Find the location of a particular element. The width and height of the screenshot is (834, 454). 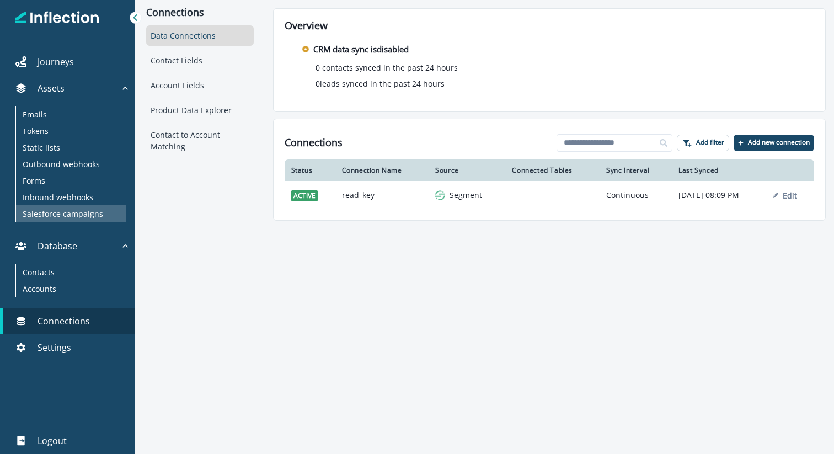

div: Product Data Explorer is located at coordinates (200, 110).